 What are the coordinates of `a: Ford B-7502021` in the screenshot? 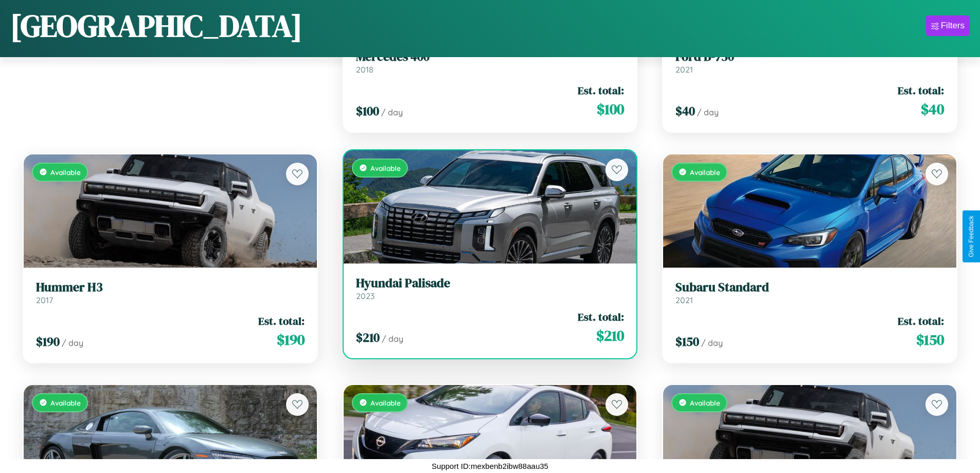 It's located at (810, 61).